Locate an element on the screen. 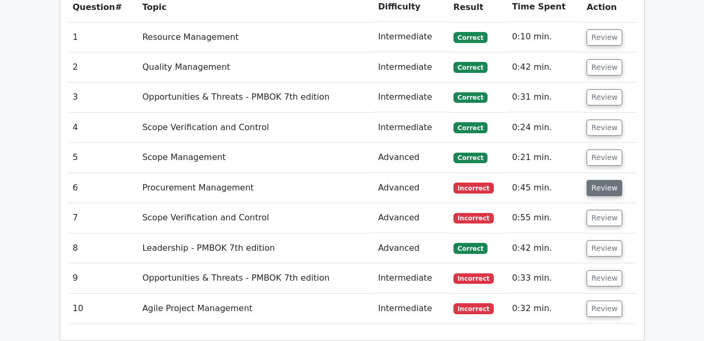 The image size is (704, 341). td: 1 is located at coordinates (103, 37).